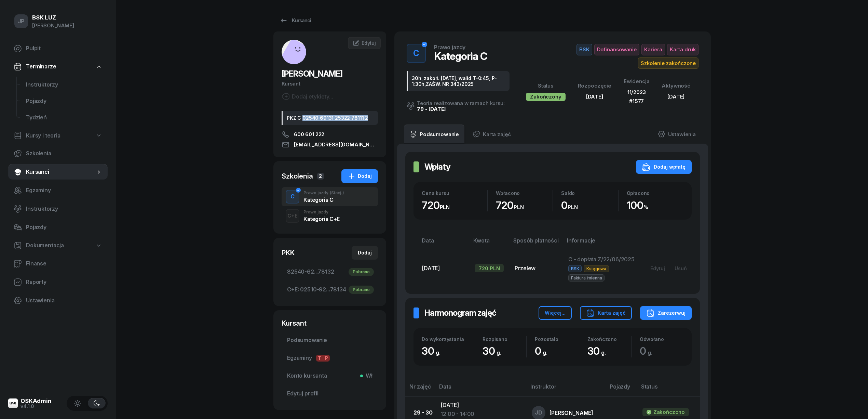  Describe the element at coordinates (330, 358) in the screenshot. I see `a: EgzaminyTP` at that location.